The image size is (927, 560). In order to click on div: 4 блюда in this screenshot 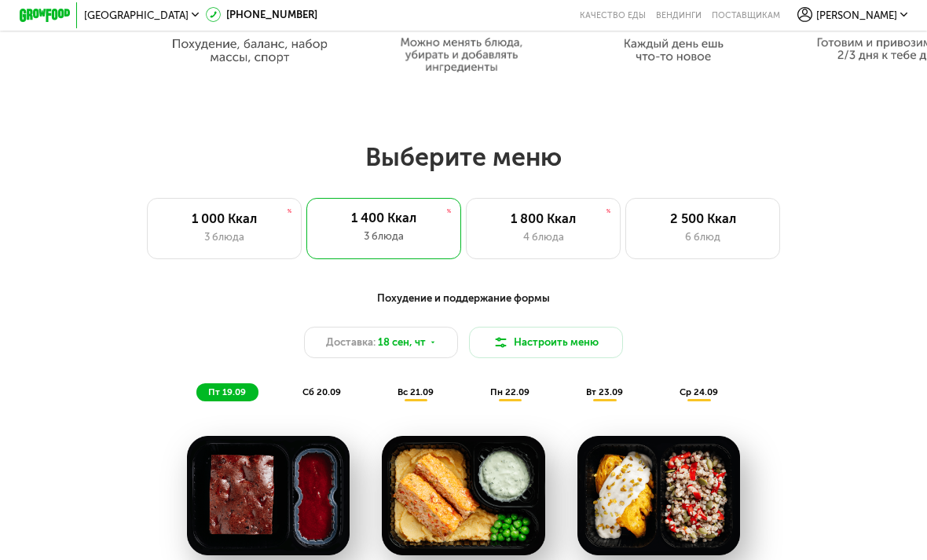, I will do `click(544, 237)`.